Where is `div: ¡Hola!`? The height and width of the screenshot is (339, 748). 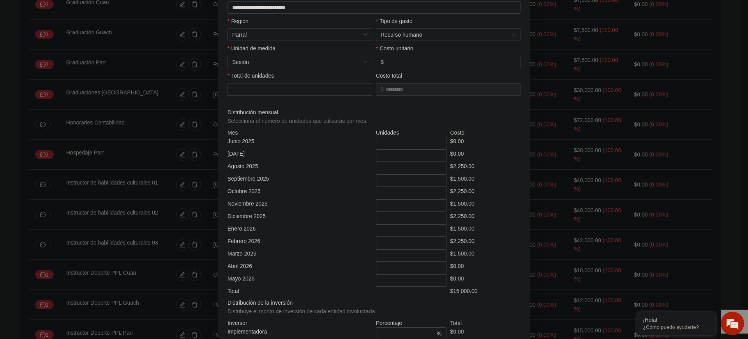
div: ¡Hola! is located at coordinates (676, 320).